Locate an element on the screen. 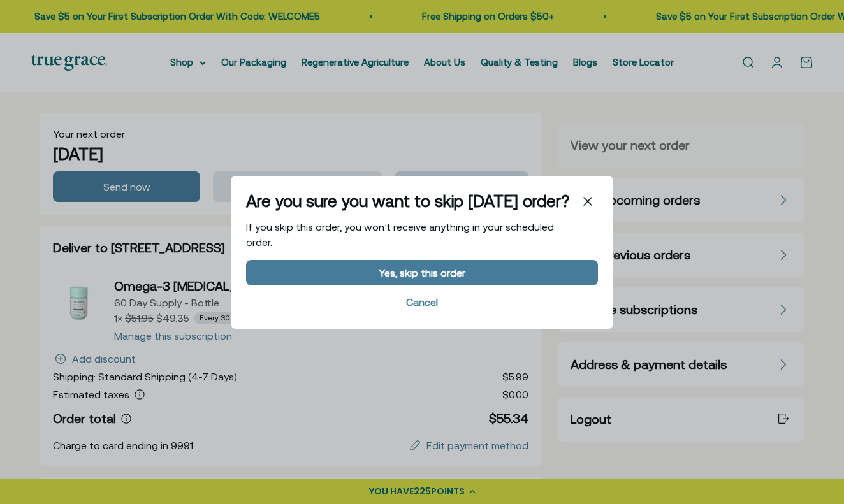 This screenshot has width=844, height=504. span: Close is located at coordinates (588, 201).